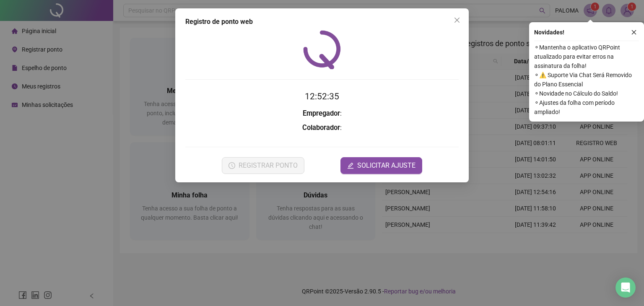 The width and height of the screenshot is (644, 306). Describe the element at coordinates (351, 165) in the screenshot. I see `span: edit` at that location.